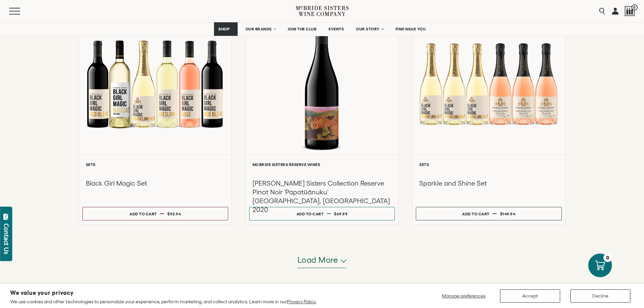 This screenshot has width=644, height=308. What do you see at coordinates (301, 301) in the screenshot?
I see `a: Privacy Policy.` at bounding box center [301, 301].